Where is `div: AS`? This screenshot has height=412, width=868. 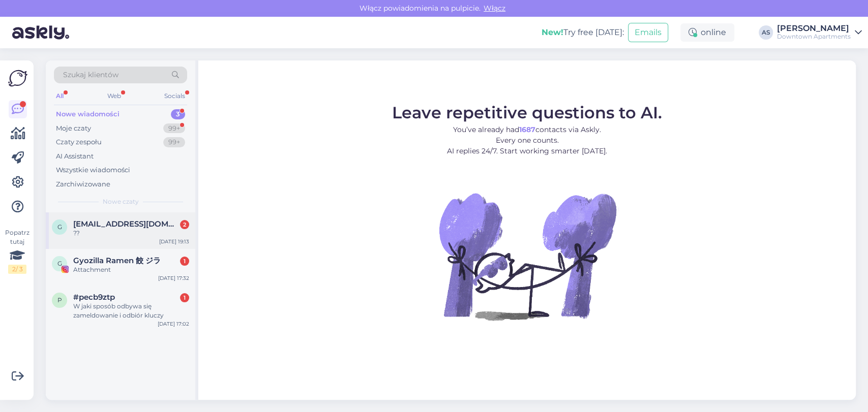
div: AS is located at coordinates (766, 33).